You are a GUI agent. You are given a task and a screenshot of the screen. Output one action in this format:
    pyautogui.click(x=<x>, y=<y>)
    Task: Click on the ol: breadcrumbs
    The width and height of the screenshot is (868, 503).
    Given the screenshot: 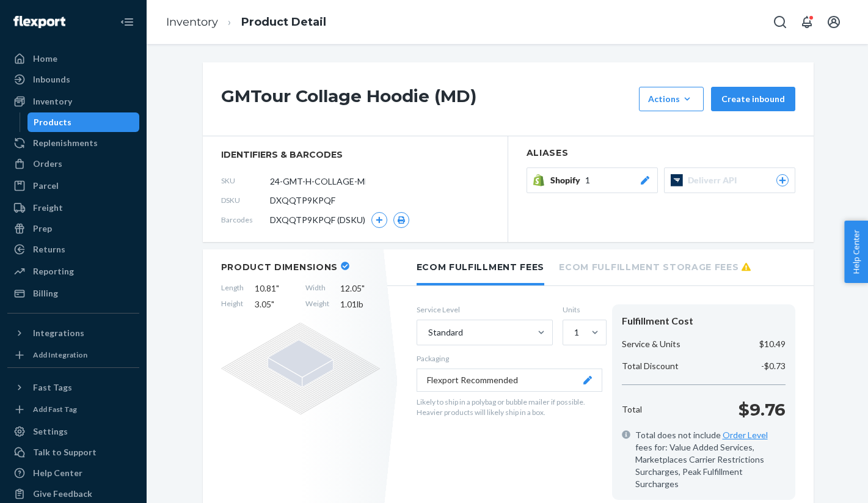 What is the action you would take?
    pyautogui.click(x=246, y=22)
    